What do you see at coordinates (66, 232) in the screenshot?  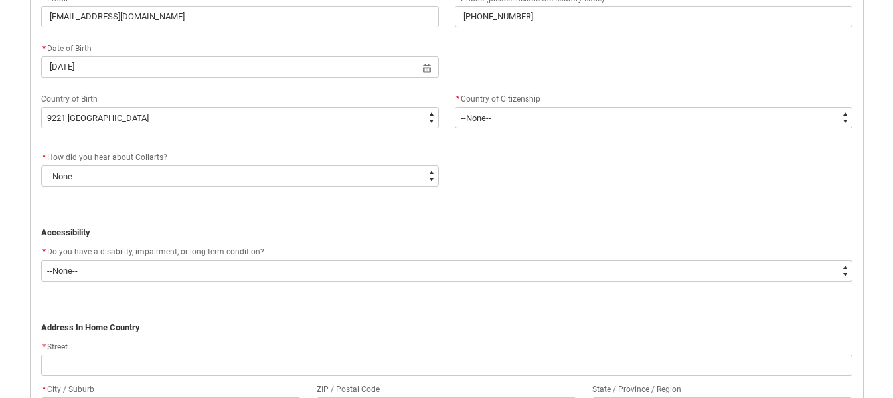 I see `strong: Accessibility` at bounding box center [66, 232].